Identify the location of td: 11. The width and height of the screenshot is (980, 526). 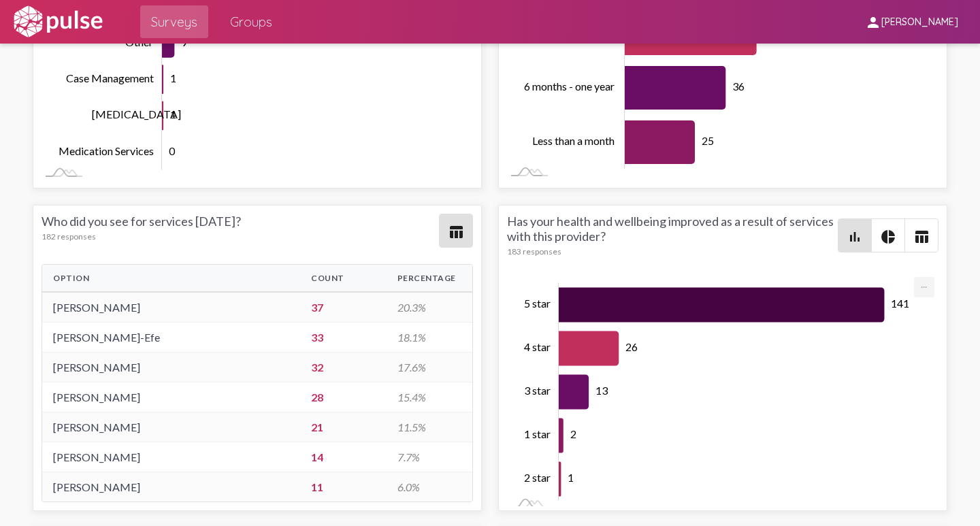
(343, 487).